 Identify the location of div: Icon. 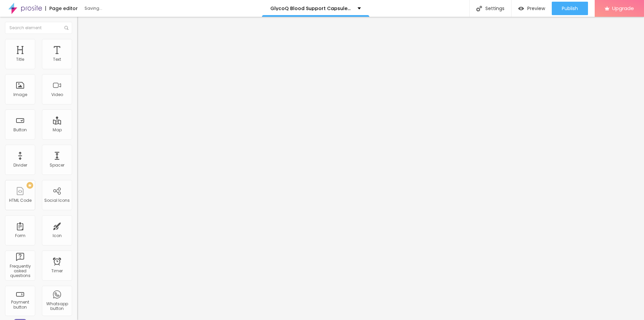
(57, 236).